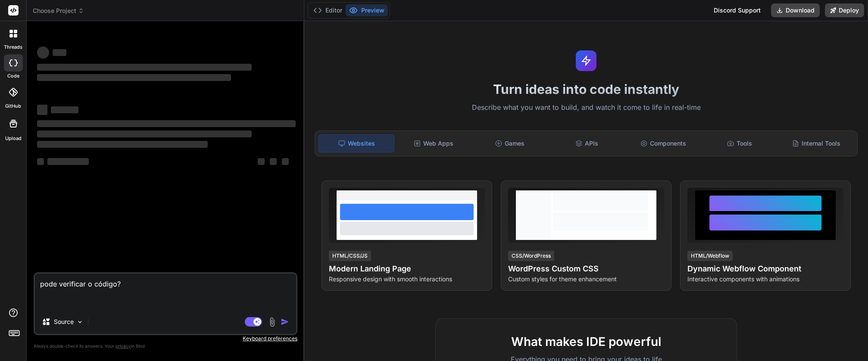 Image resolution: width=868 pixels, height=361 pixels. Describe the element at coordinates (796, 11) in the screenshot. I see `button: Download` at that location.